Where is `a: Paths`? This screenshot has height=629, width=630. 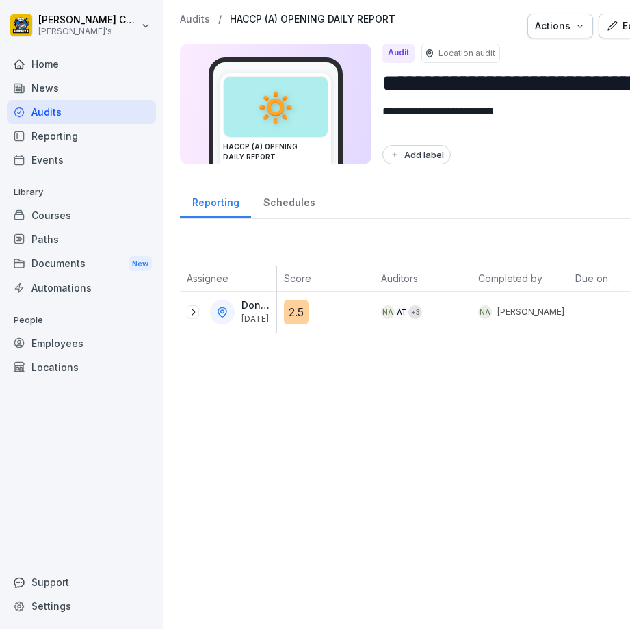 a: Paths is located at coordinates (81, 239).